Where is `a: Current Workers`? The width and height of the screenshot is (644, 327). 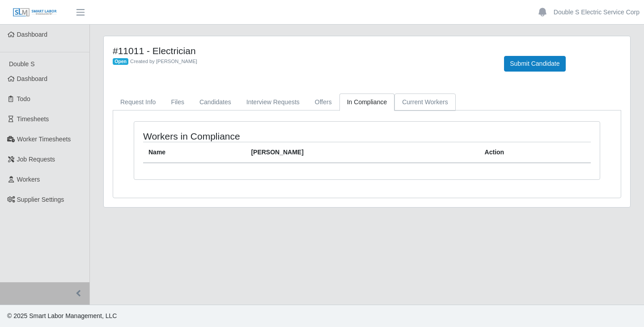 a: Current Workers is located at coordinates (425, 102).